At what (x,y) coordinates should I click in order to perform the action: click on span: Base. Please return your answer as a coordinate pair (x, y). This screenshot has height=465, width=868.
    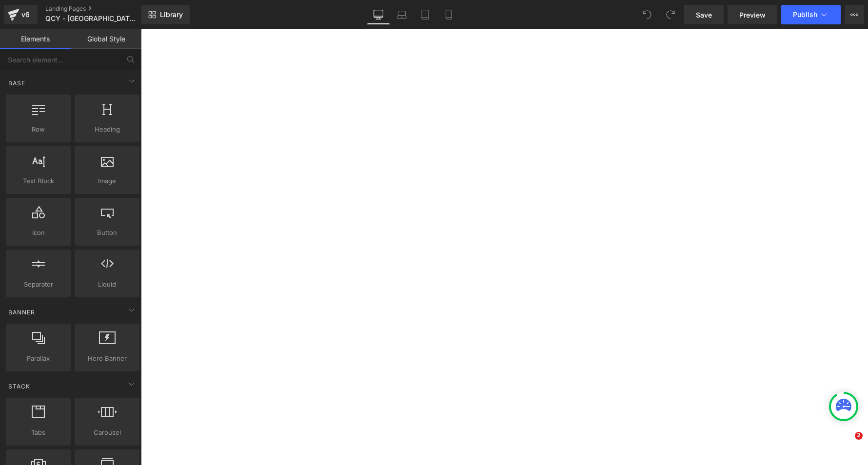
    Looking at the image, I should click on (17, 83).